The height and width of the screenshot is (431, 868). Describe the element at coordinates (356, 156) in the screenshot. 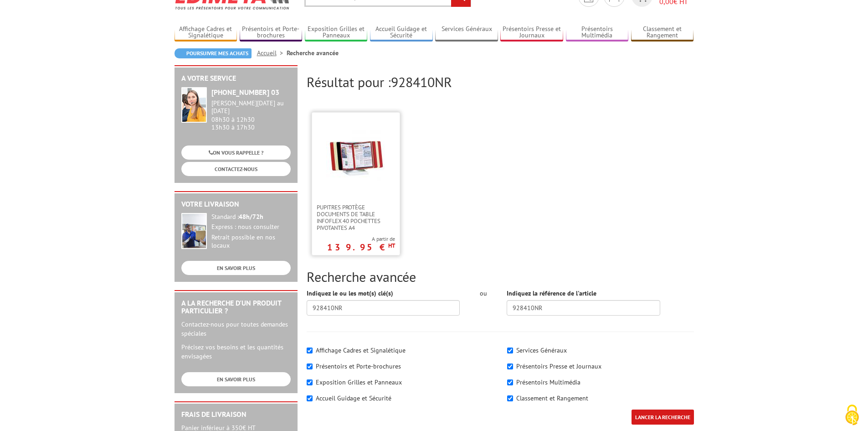

I see `img: Pupitres protège documents de table Infoflex 40 pochettes pivotantes A4` at that location.